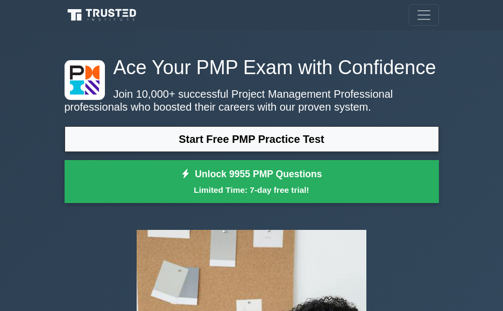  Describe the element at coordinates (252, 67) in the screenshot. I see `h1: Ace Your PMP Exam with Confidence` at that location.